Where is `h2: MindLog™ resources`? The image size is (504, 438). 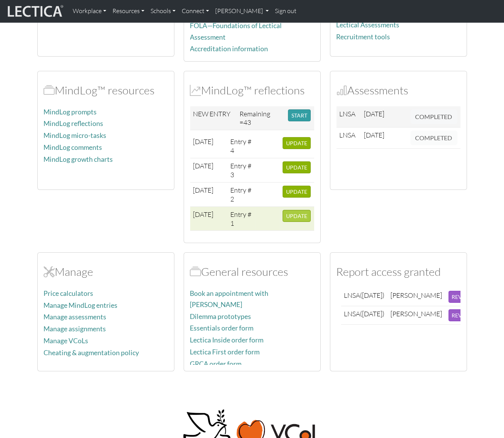
h2: MindLog™ resources is located at coordinates (106, 90).